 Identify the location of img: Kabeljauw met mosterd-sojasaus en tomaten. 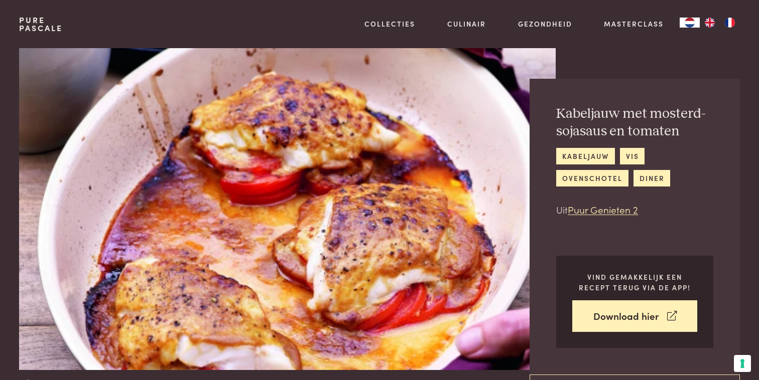
(287, 209).